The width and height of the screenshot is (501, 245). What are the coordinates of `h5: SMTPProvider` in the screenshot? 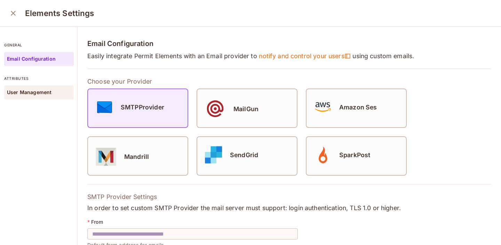 It's located at (142, 107).